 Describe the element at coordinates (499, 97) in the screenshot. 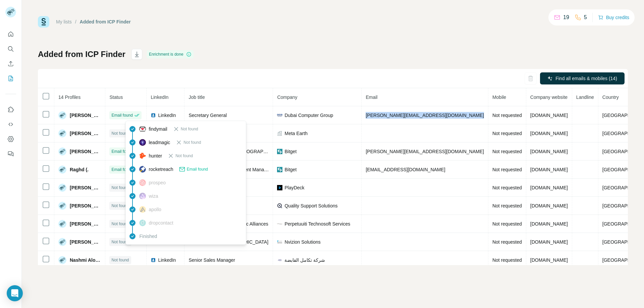

I see `span: Mobile` at that location.